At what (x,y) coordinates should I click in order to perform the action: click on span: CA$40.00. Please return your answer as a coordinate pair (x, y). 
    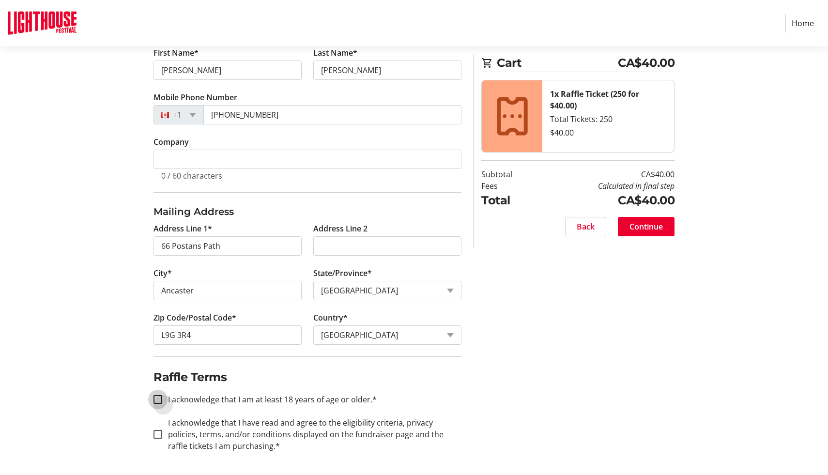
    Looking at the image, I should click on (646, 63).